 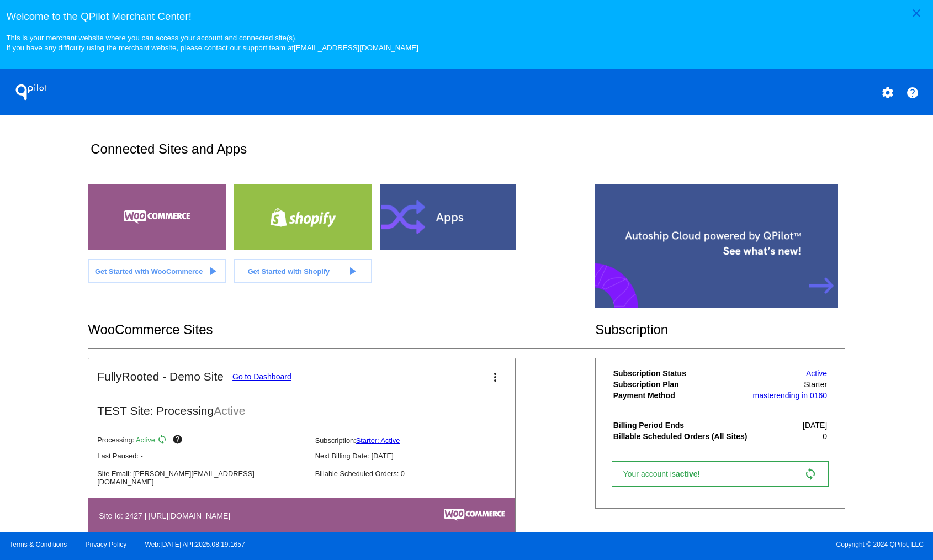 What do you see at coordinates (495, 377) in the screenshot?
I see `mat-icon: more_vert` at bounding box center [495, 377].